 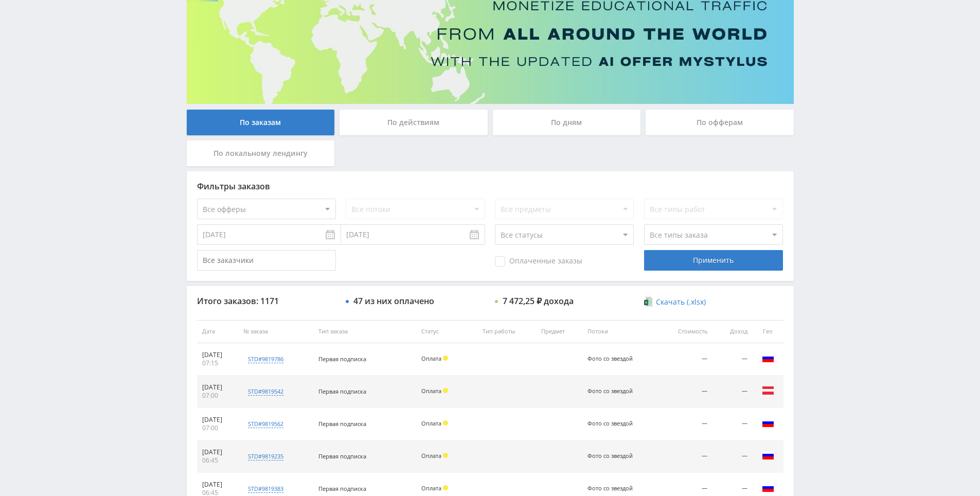 I want to click on img: xlsx, so click(x=648, y=302).